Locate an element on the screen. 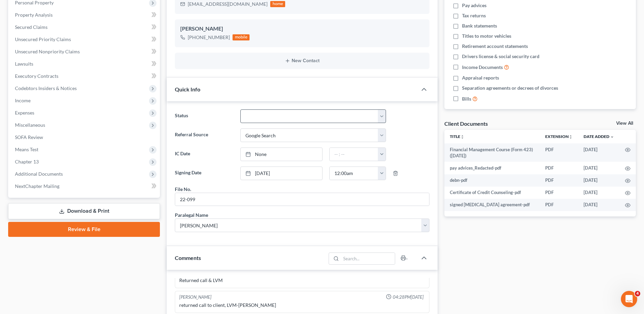 This screenshot has width=644, height=314. a: Titleunfold_more is located at coordinates (457, 136).